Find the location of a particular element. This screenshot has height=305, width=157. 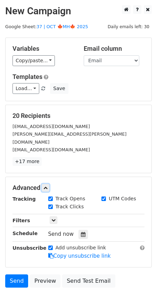

div: Chat Widget is located at coordinates (140, 288).